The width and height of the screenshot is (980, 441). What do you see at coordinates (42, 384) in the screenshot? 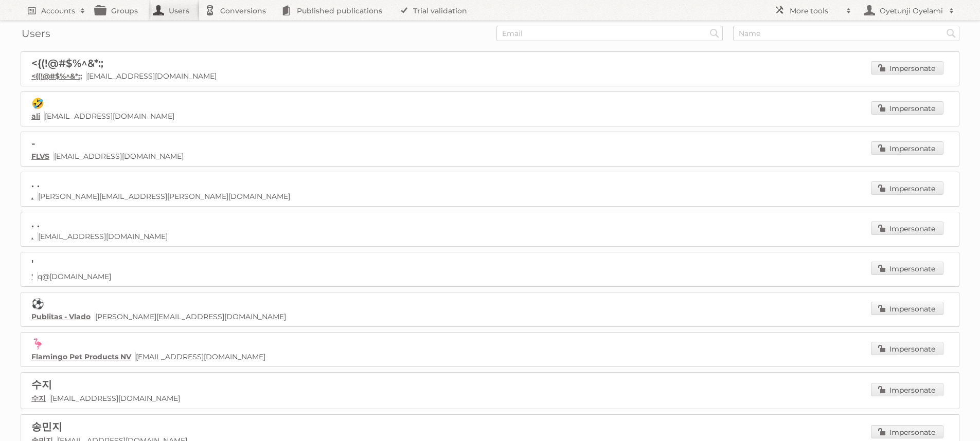
I see `span: 수지` at bounding box center [42, 384].